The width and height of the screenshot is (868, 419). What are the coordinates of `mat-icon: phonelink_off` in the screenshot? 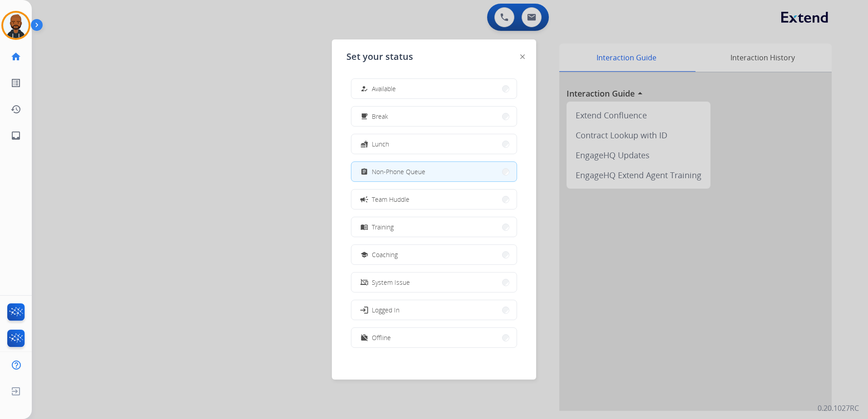 It's located at (364, 282).